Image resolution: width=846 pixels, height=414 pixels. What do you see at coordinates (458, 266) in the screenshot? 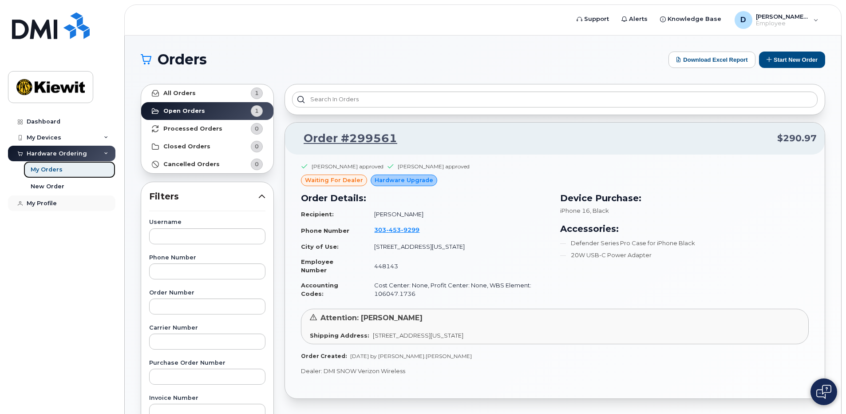
I see `td: 448143` at bounding box center [458, 266].